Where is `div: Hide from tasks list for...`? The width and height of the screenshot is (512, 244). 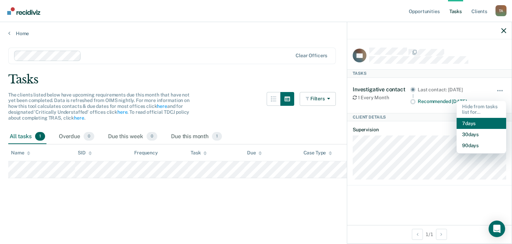
div: Hide from tasks list for... is located at coordinates (482, 109).